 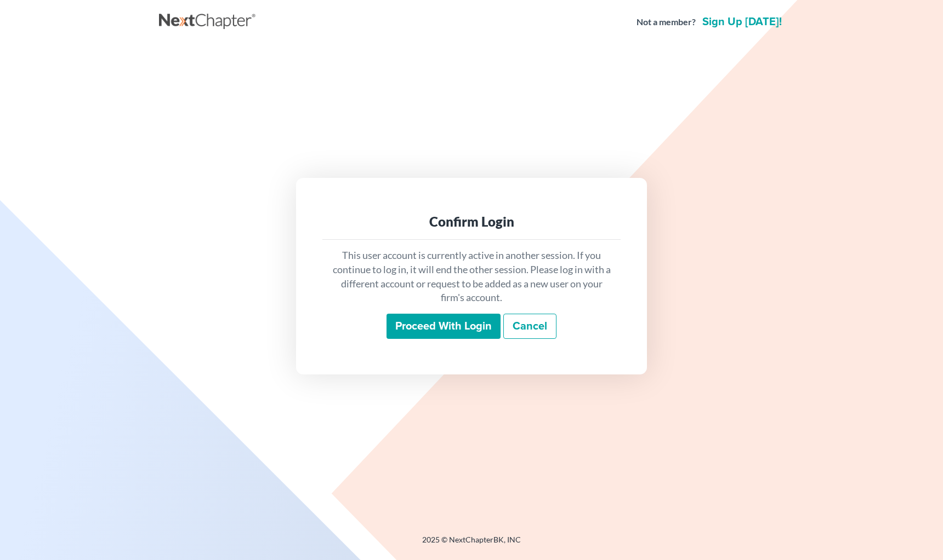 What do you see at coordinates (529, 326) in the screenshot?
I see `a: Cancel` at bounding box center [529, 326].